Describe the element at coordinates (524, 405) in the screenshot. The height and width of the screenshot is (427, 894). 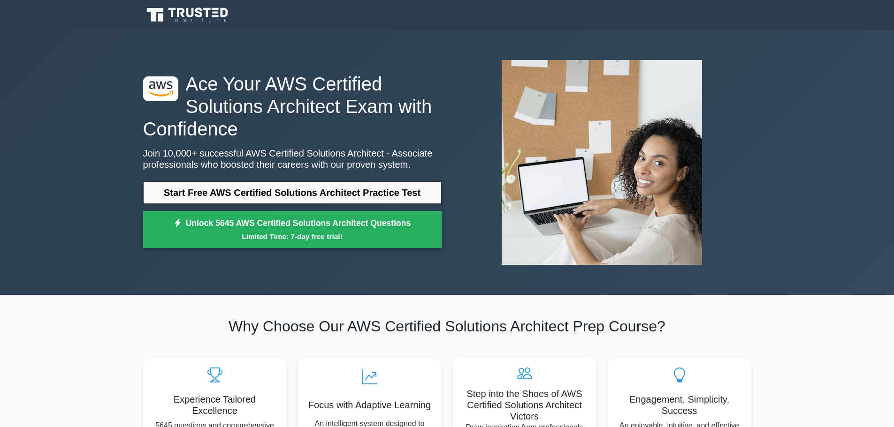
I see `h5: Step into the Shoes of AWS Certified Solutions Architect Victors` at that location.